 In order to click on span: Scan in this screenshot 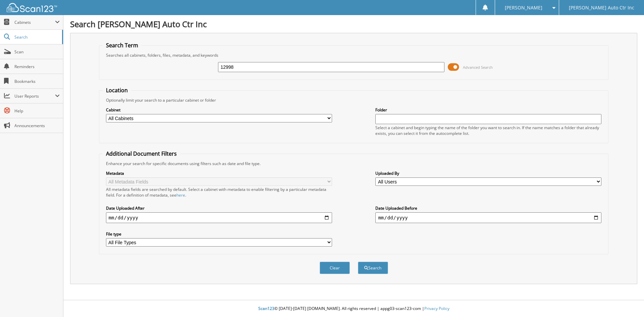, I will do `click(37, 51)`.